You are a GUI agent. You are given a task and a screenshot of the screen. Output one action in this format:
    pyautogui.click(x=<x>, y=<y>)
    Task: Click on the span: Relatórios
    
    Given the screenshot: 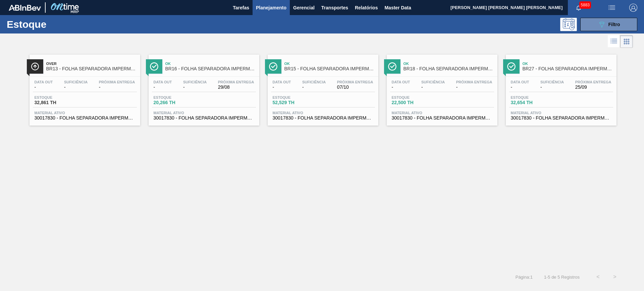 What is the action you would take?
    pyautogui.click(x=366, y=8)
    